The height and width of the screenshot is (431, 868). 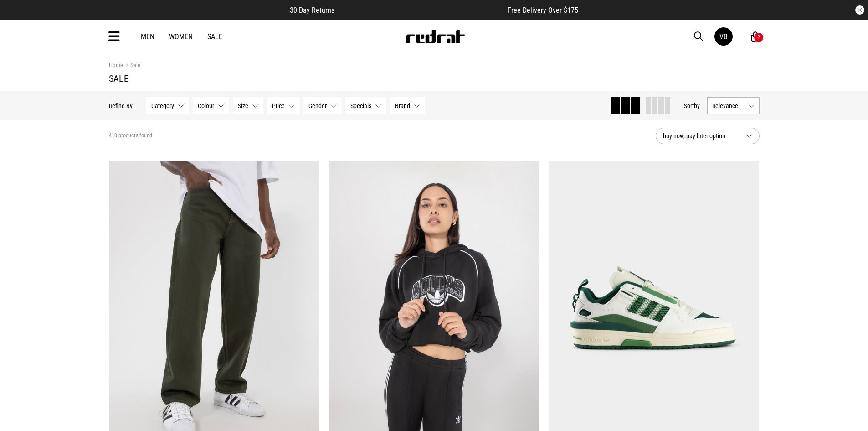 I want to click on span: Colour, so click(x=206, y=106).